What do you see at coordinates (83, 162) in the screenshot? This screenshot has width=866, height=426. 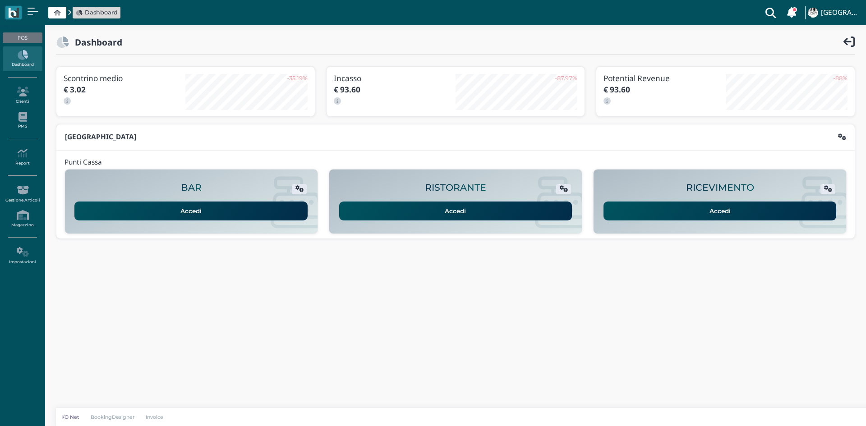 I see `h4: Punti Cassa` at bounding box center [83, 162].